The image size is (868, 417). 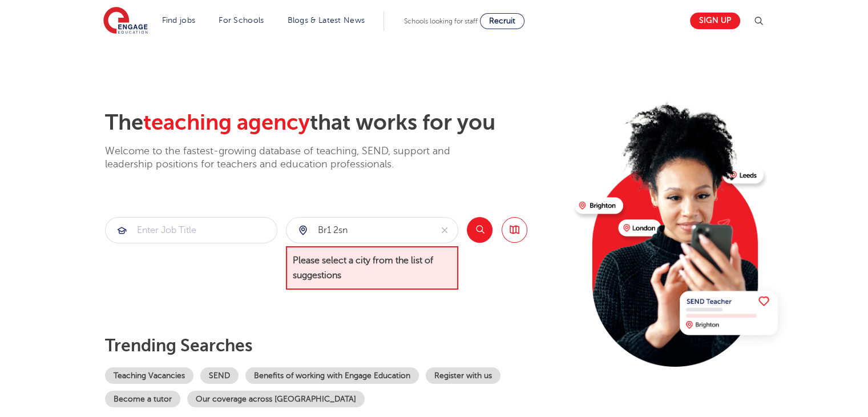 What do you see at coordinates (715, 20) in the screenshot?
I see `a: Sign up` at bounding box center [715, 20].